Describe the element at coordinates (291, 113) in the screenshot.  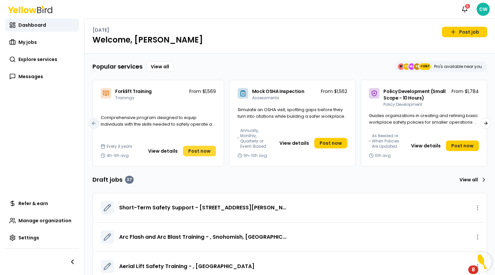
I see `span: Simulate an OSHA visit, spotting gaps before they turn into citations while building a safer work...` at that location.